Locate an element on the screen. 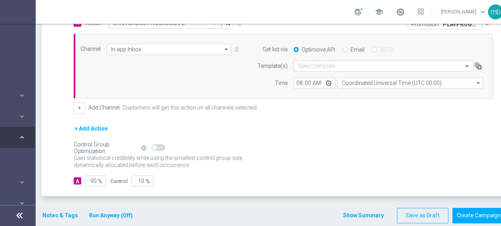 This screenshot has width=501, height=226. label: Time is located at coordinates (281, 83).